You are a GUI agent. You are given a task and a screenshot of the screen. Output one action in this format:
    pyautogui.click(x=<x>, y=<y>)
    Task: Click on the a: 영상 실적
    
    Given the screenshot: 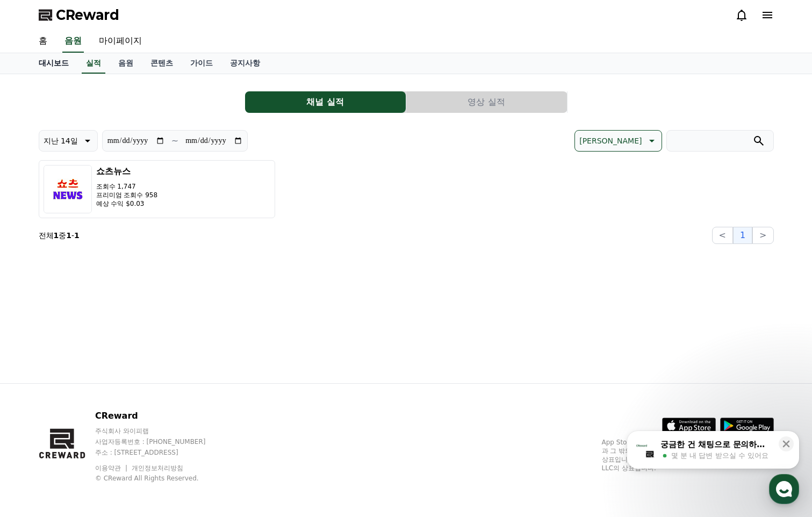 What is the action you would take?
    pyautogui.click(x=487, y=102)
    